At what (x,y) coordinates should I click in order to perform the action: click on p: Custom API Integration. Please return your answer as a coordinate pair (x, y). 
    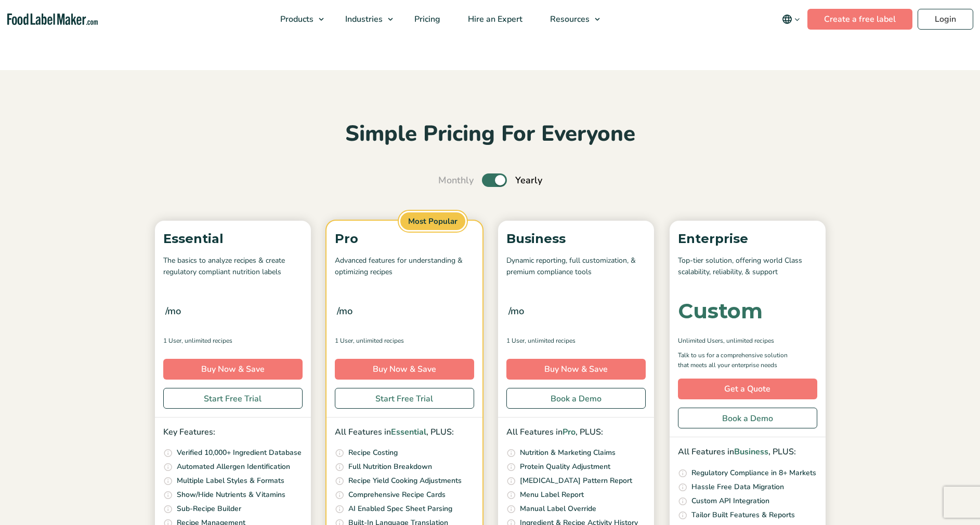
    Looking at the image, I should click on (730, 501).